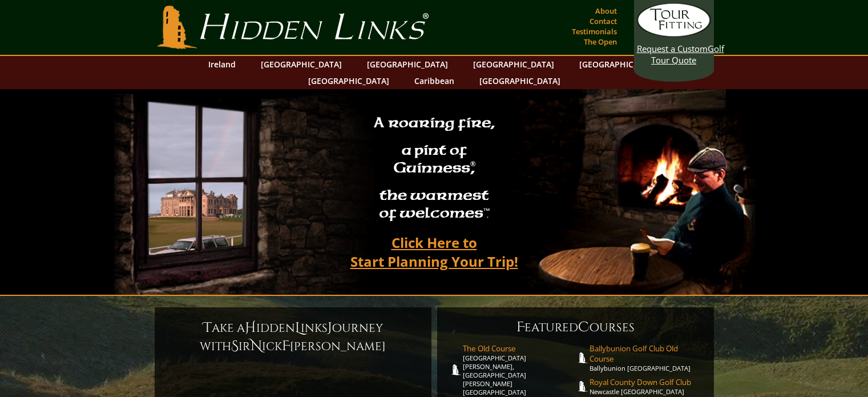 This screenshot has height=397, width=868. I want to click on span: T, so click(207, 328).